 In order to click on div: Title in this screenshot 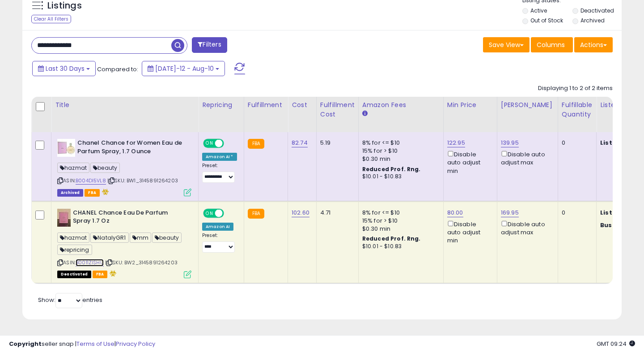, I will do `click(125, 105)`.